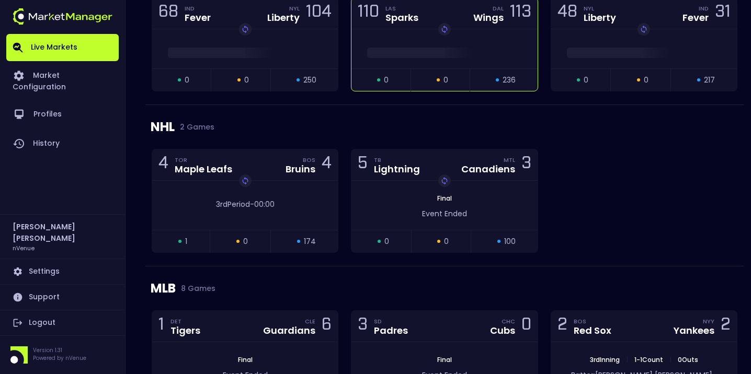 This screenshot has width=751, height=374. What do you see at coordinates (402, 18) in the screenshot?
I see `div: Sparks` at bounding box center [402, 18].